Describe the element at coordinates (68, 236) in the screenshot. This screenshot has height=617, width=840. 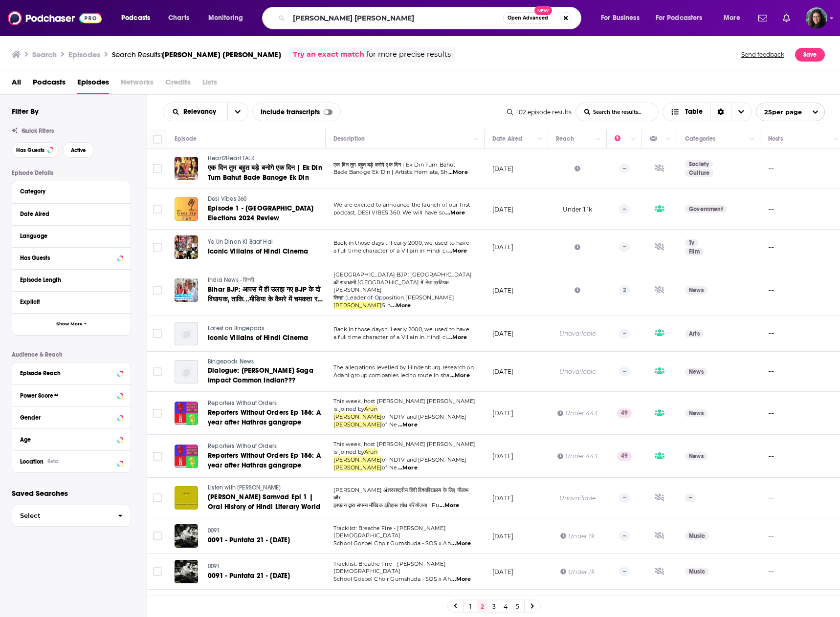
I see `div: Language` at that location.